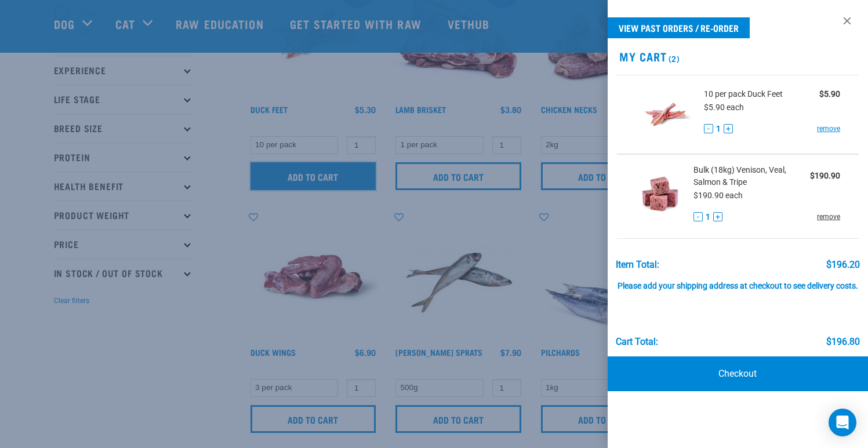 The height and width of the screenshot is (448, 868). Describe the element at coordinates (843, 342) in the screenshot. I see `div: $196.80` at that location.